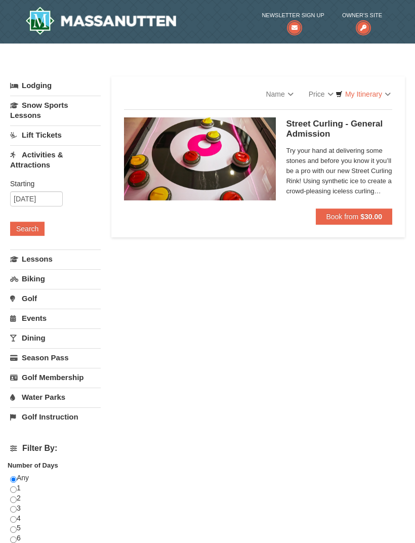  What do you see at coordinates (55, 318) in the screenshot?
I see `a: Events` at bounding box center [55, 318].